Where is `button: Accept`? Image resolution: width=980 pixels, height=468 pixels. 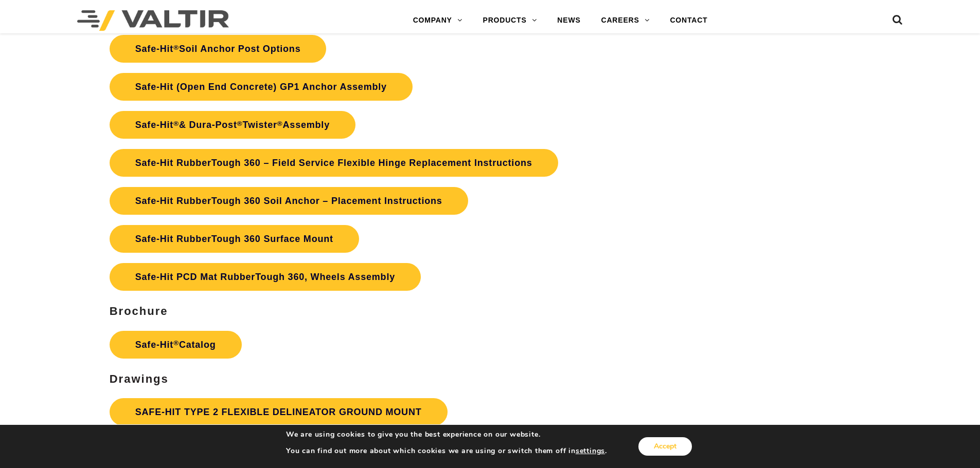 button: Accept is located at coordinates (665, 447).